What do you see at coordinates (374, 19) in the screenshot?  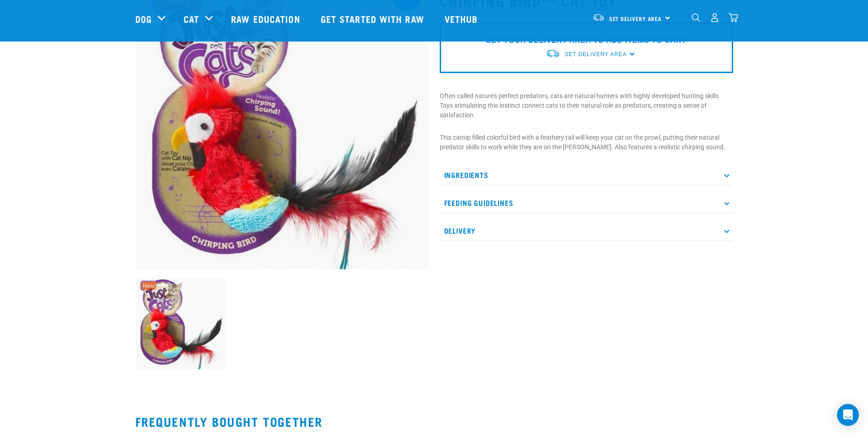 I see `a: Get started with Raw` at bounding box center [374, 19].